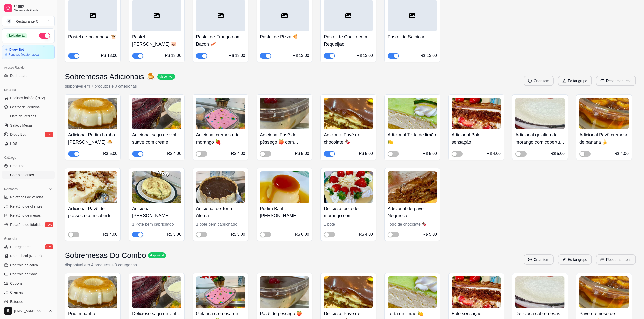 The width and height of the screenshot is (644, 319). Describe the element at coordinates (28, 8) in the screenshot. I see `a: DiggySistema de Gestão` at that location.